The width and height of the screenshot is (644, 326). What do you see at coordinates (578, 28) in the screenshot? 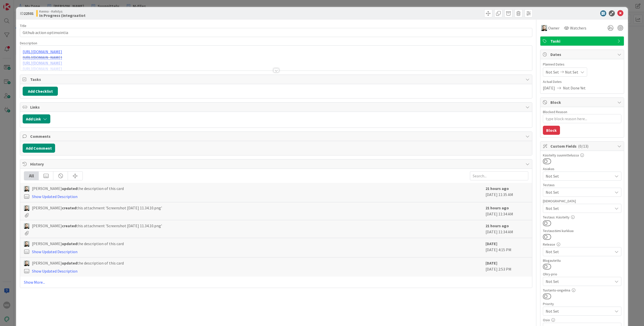
I see `span: Watchers` at bounding box center [578, 28].